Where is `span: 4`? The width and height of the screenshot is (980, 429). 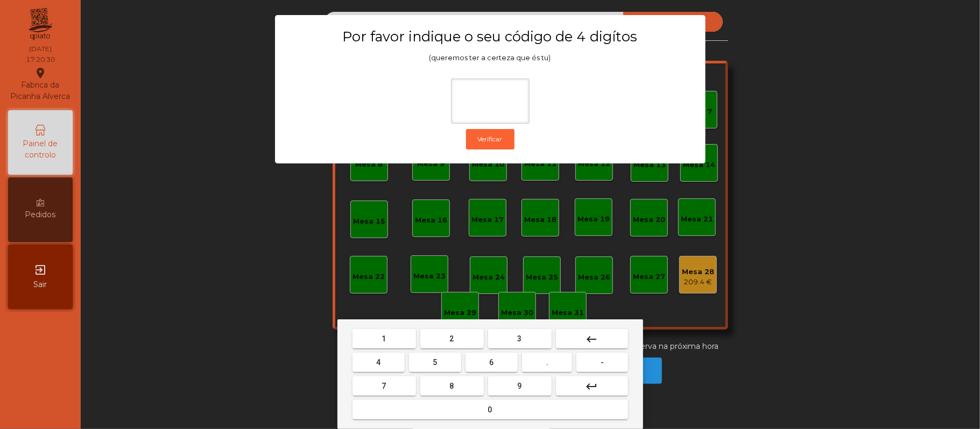
span: 4 is located at coordinates (379, 362).